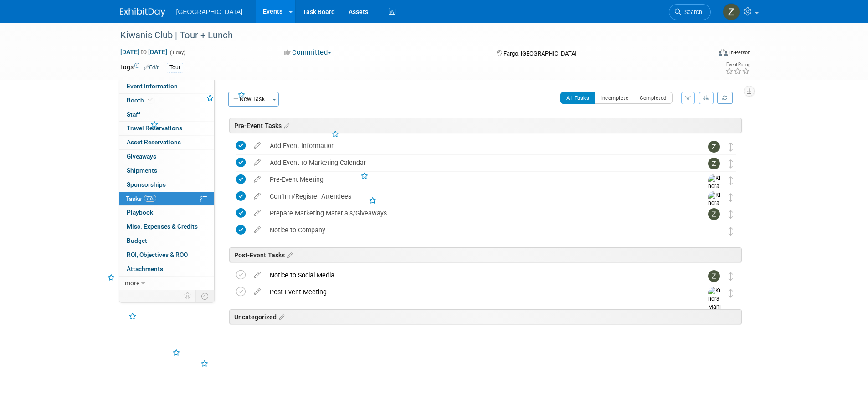 This screenshot has height=415, width=868. I want to click on a: Giveaways, so click(167, 157).